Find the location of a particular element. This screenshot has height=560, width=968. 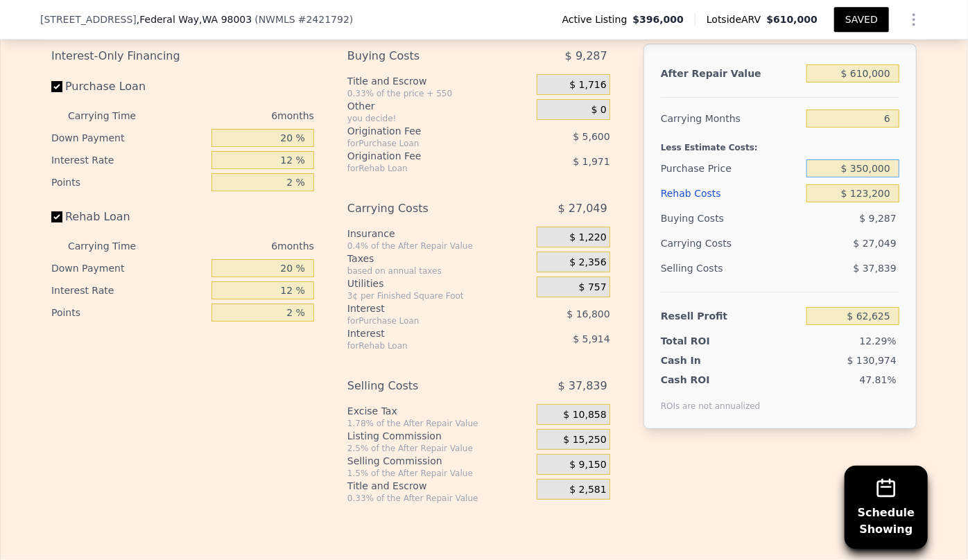

button: SAVED is located at coordinates (861, 19).